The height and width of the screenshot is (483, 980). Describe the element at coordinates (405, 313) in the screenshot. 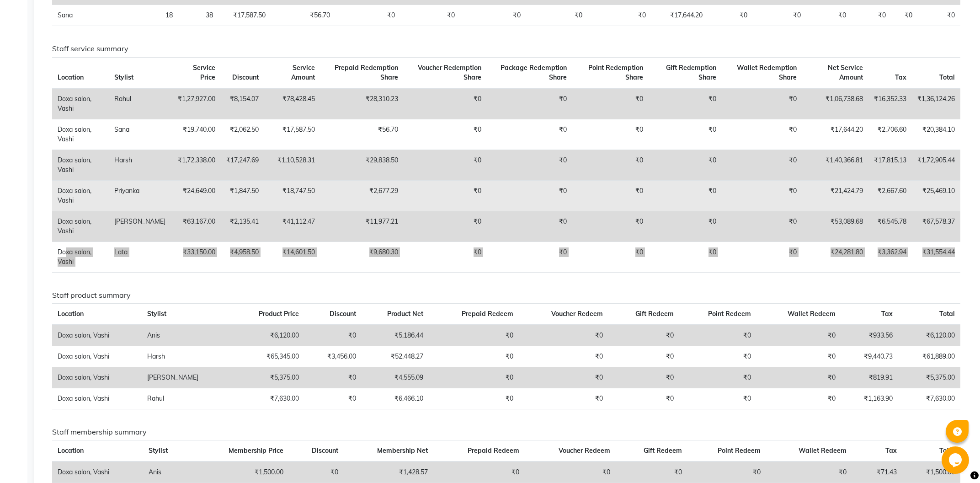

I see `span: Product Net` at that location.